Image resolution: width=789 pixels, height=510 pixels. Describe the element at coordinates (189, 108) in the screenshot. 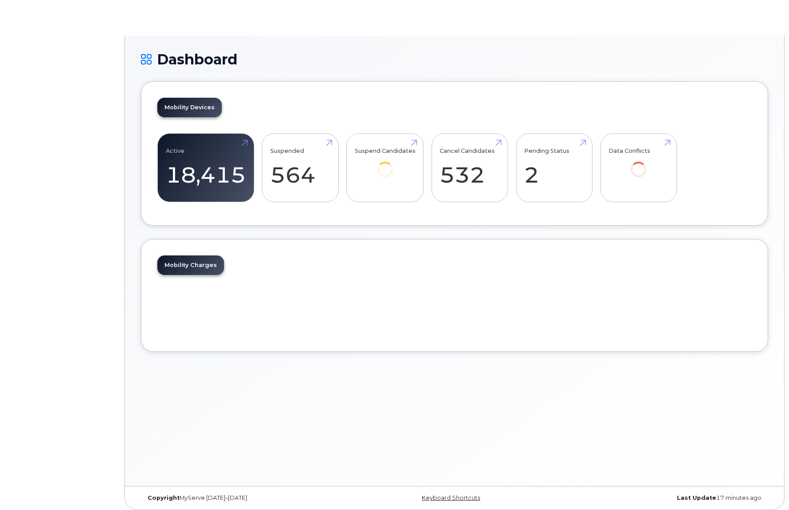

I see `a: Mobility Devices` at that location.